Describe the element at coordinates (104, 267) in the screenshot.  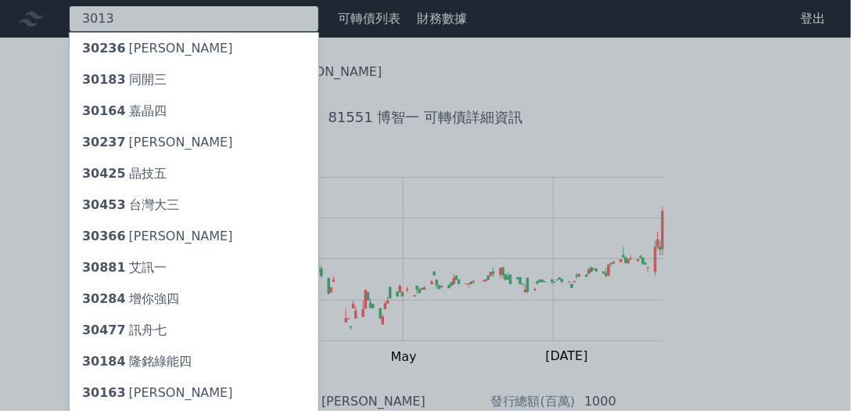
I see `span: 30881` at that location.